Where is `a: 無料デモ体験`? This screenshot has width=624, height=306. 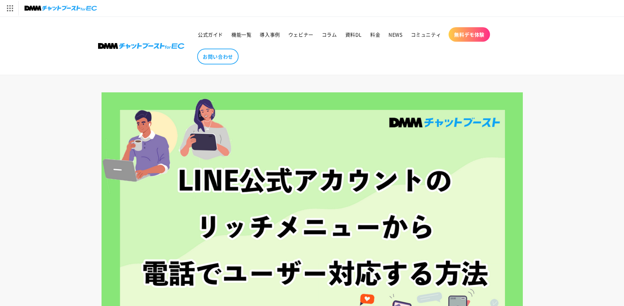
a: 無料デモ体験 is located at coordinates (469, 35).